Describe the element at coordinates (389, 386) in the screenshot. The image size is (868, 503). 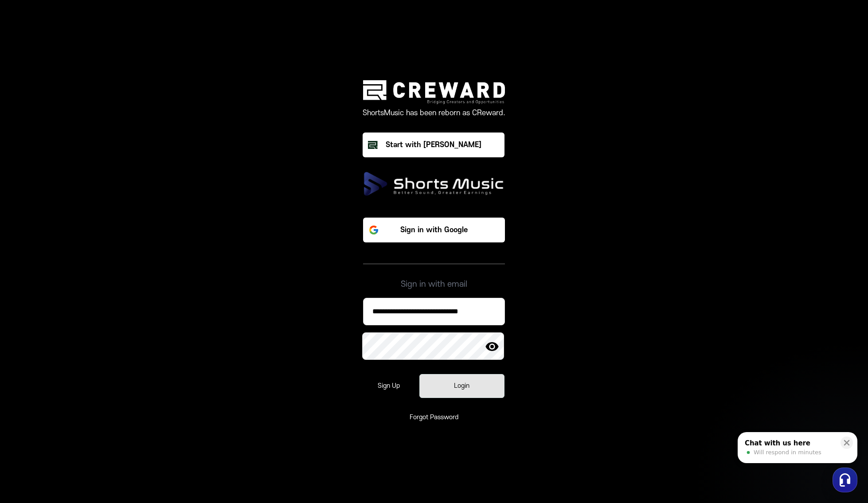
I see `a: Sign Up` at that location.